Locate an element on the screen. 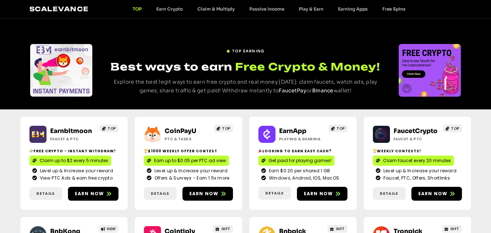 This screenshot has width=491, height=233. h2: Free crypto - Instant withdraw! is located at coordinates (74, 151).